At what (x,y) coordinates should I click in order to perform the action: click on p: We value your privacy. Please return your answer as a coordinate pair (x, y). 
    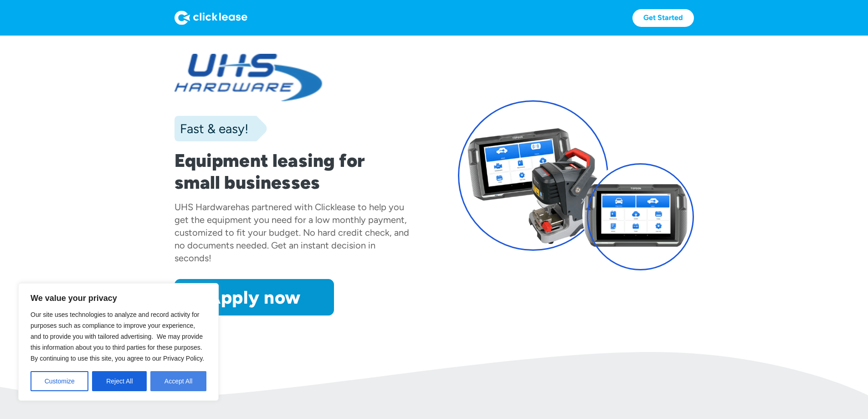
    Looking at the image, I should click on (118, 298).